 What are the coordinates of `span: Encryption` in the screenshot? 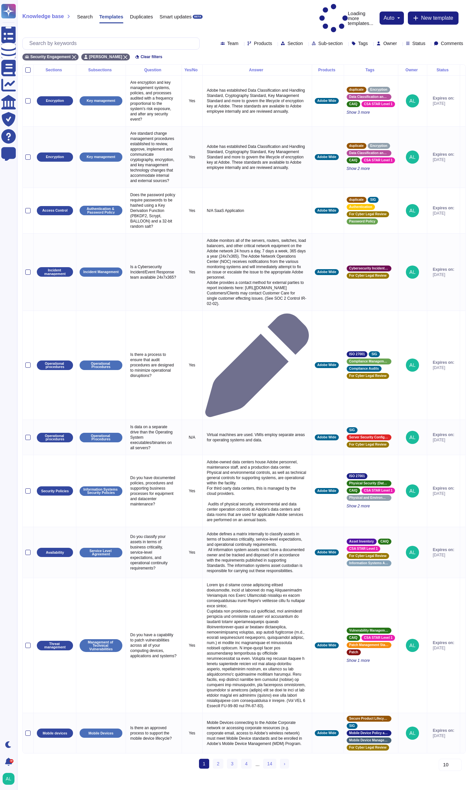 It's located at (379, 90).